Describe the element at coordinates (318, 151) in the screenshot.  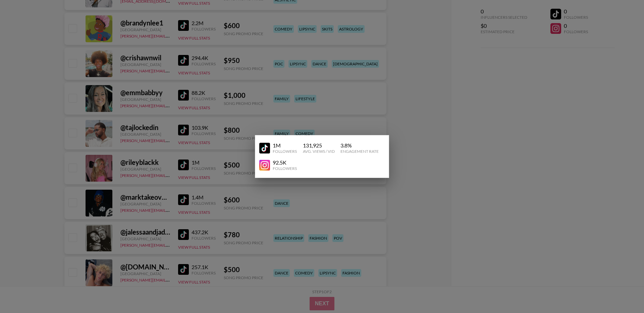
I see `div: Avg. Views / Vid` at that location.